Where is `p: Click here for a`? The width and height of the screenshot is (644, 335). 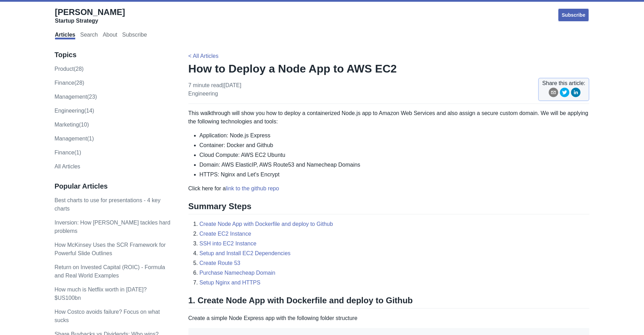 p: Click here for a is located at coordinates (389, 189).